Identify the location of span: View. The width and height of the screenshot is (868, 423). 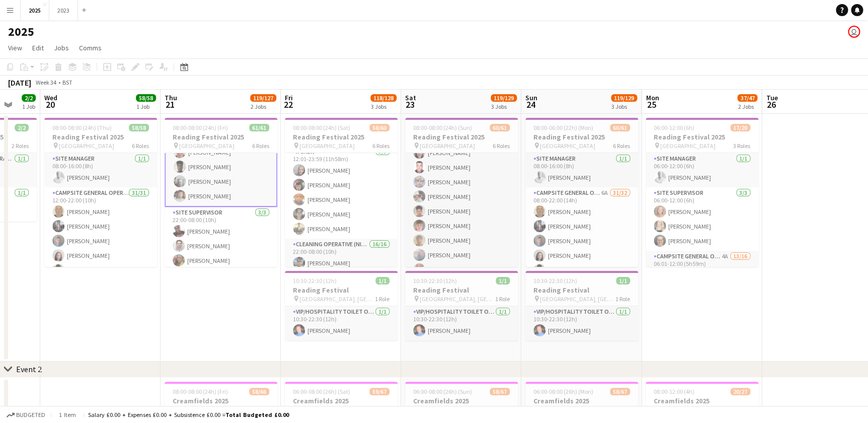
(15, 48).